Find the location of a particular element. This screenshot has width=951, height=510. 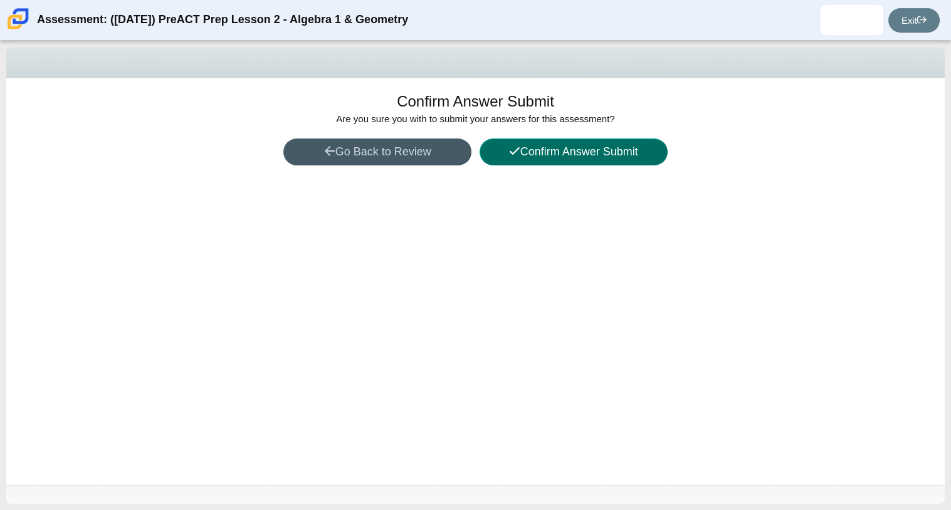

a: Carmen School of Science & Technology is located at coordinates (18, 28).